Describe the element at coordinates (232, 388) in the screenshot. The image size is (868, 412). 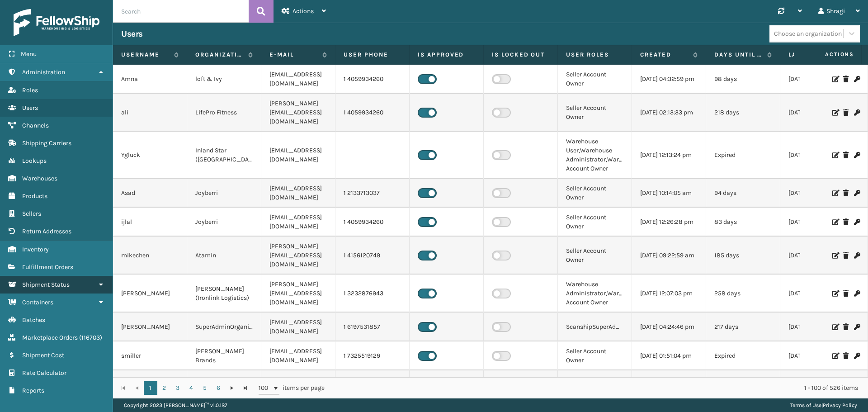
I see `a: Go to the next page` at that location.